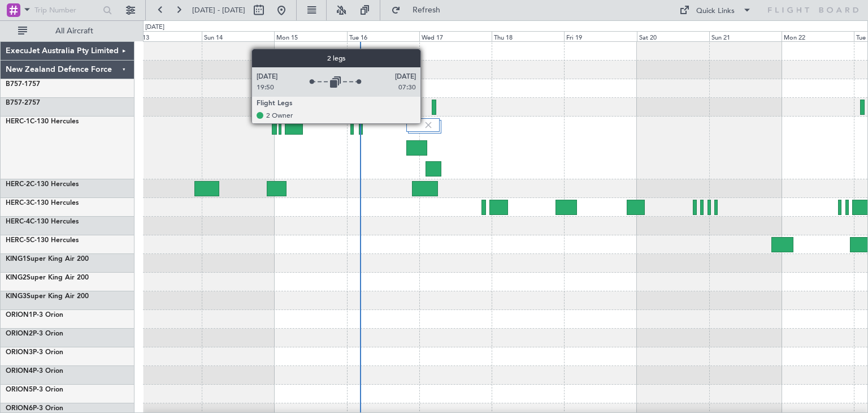  I want to click on span: ORION3, so click(19, 353).